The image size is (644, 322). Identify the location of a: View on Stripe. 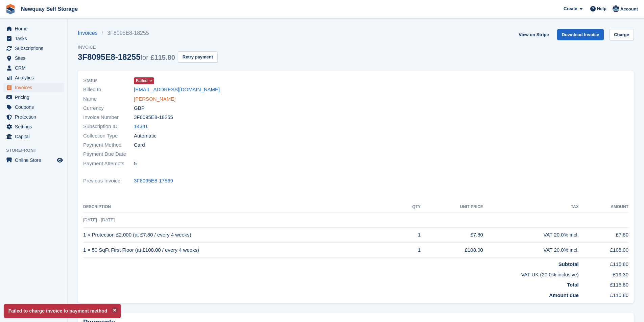
(534, 34).